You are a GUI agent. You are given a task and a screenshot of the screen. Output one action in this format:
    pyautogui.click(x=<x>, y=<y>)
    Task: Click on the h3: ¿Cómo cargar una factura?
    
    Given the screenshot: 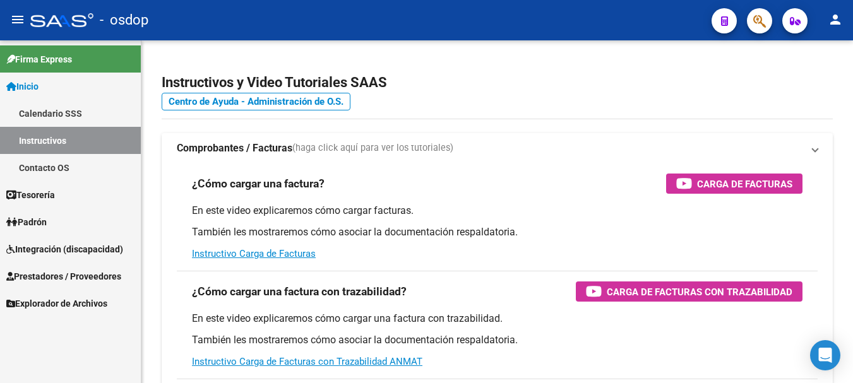 What is the action you would take?
    pyautogui.click(x=258, y=184)
    